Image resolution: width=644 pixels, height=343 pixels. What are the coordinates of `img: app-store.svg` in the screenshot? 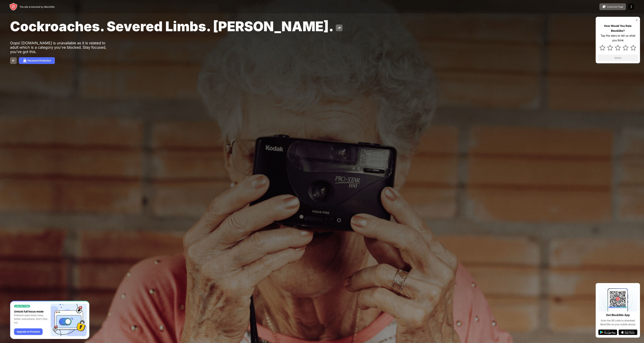 It's located at (628, 332).